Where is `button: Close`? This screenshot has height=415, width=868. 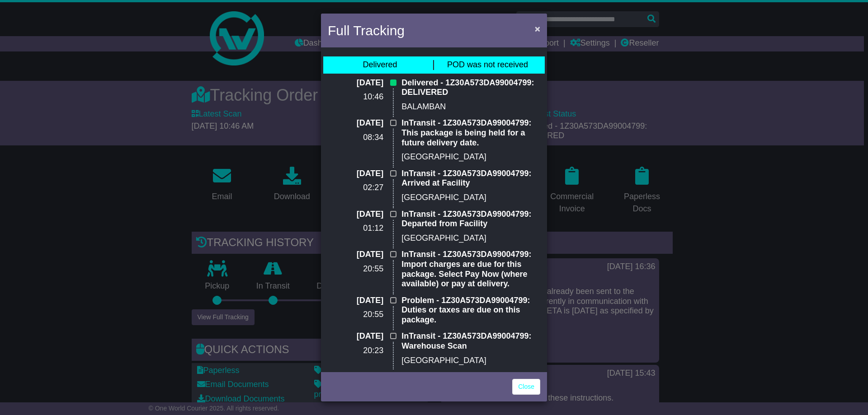
button: Close is located at coordinates (538, 28).